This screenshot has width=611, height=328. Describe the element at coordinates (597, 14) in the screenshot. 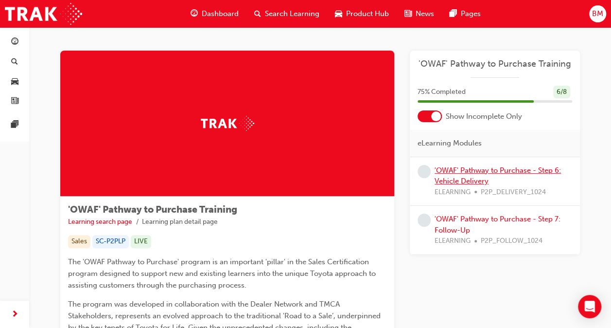

I see `button: BM` at that location.